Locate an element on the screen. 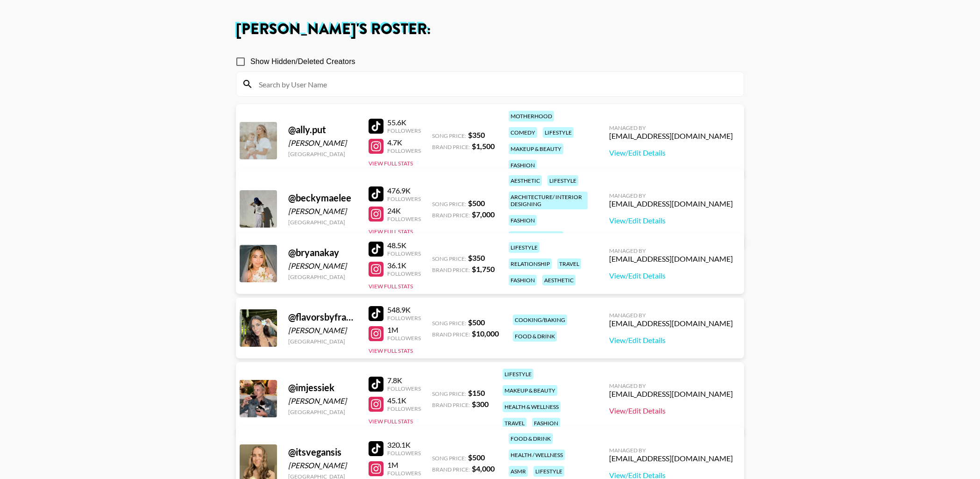 The image size is (980, 479). div: 36.1K is located at coordinates (404, 265).